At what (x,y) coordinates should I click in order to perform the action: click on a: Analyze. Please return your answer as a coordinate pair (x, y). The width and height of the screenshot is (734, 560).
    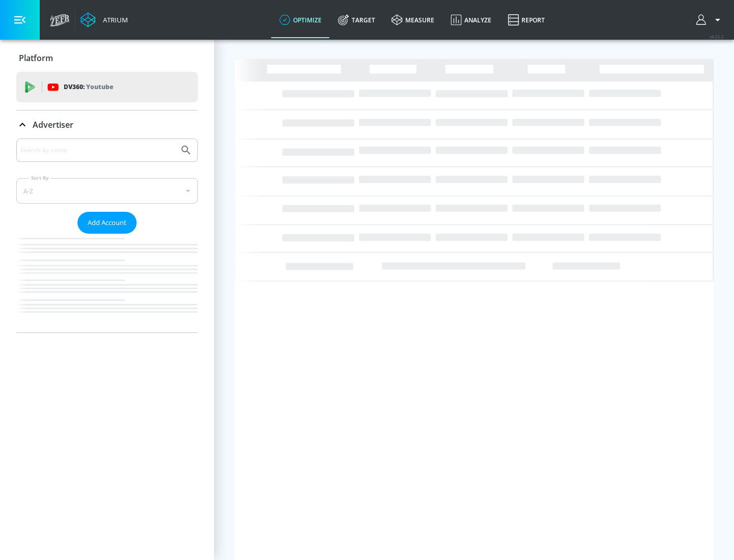
    Looking at the image, I should click on (471, 19).